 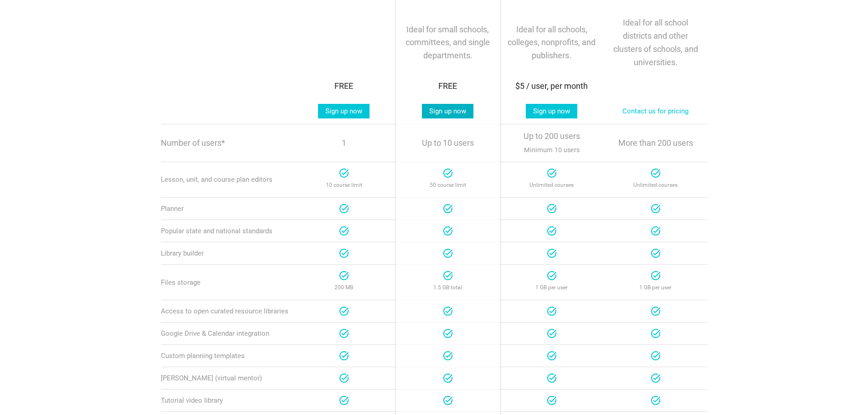 What do you see at coordinates (655, 143) in the screenshot?
I see `p: More than 200 users` at bounding box center [655, 143].